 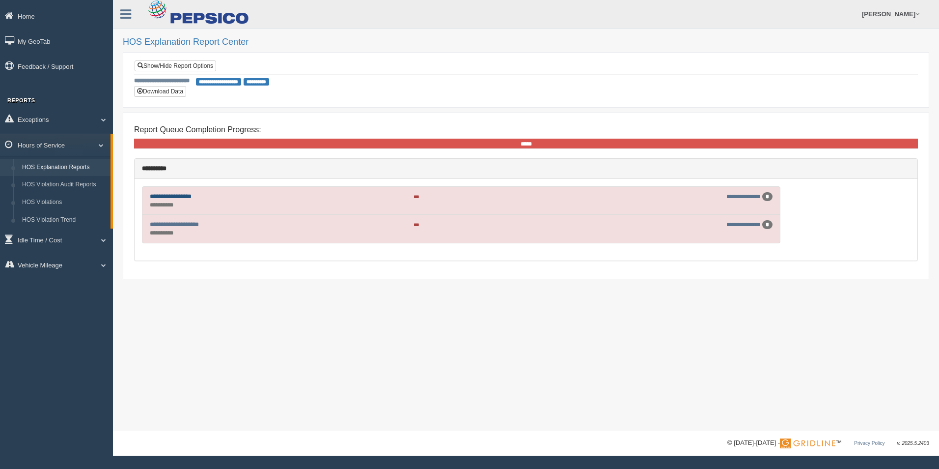 I want to click on h2: HOS Explanation Report Center, so click(x=526, y=42).